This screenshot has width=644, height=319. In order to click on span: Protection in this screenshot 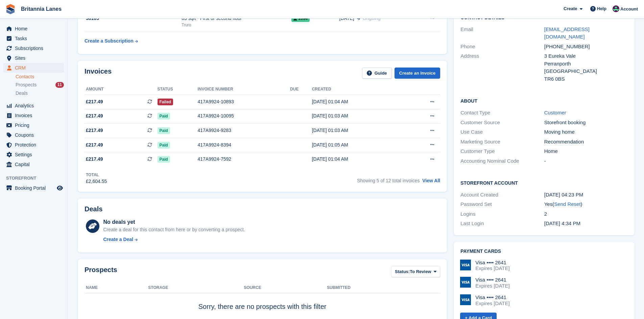, I will do `click(35, 145)`.